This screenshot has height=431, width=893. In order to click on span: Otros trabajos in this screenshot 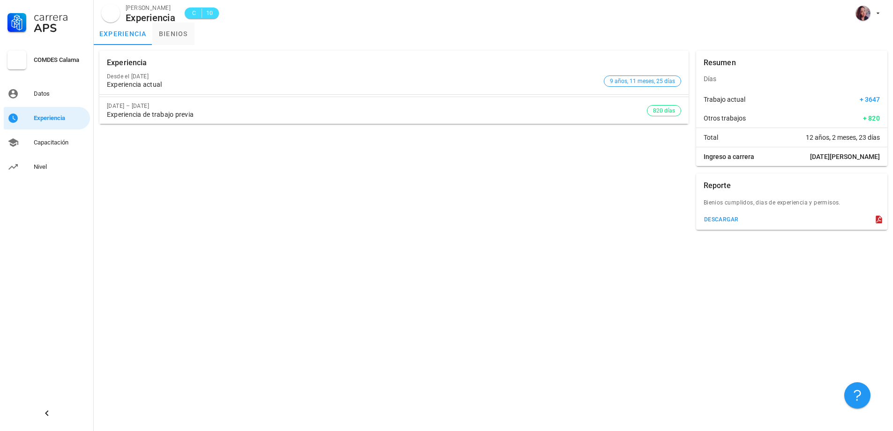, I will do `click(725, 118)`.